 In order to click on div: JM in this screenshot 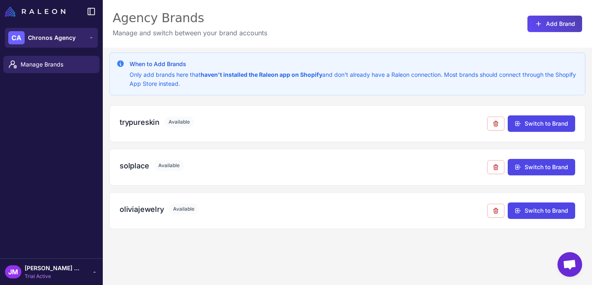, I will do `click(13, 272)`.